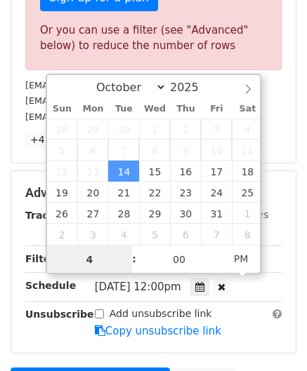 This screenshot has height=371, width=307. Describe the element at coordinates (247, 150) in the screenshot. I see `span: October 11, 2025` at that location.